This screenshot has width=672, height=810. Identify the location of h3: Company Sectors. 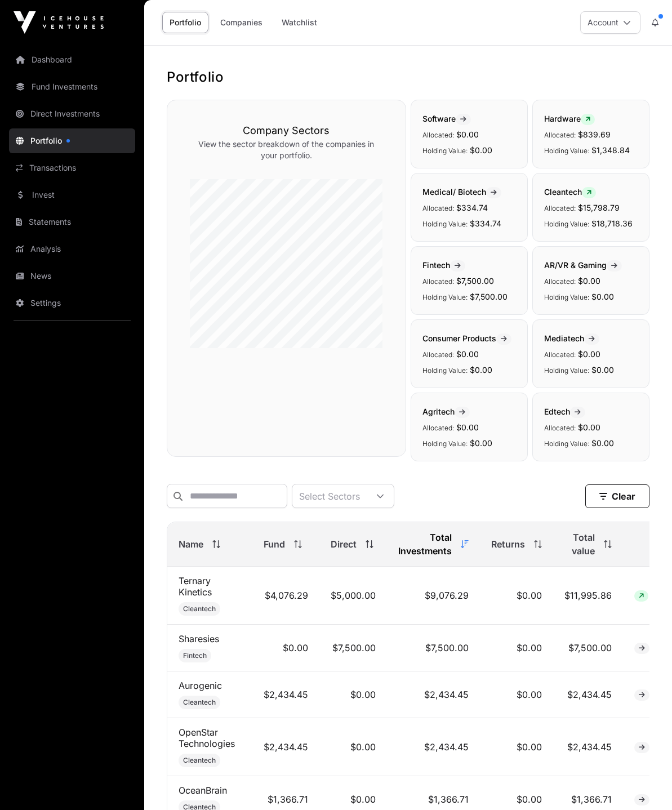
(287, 130).